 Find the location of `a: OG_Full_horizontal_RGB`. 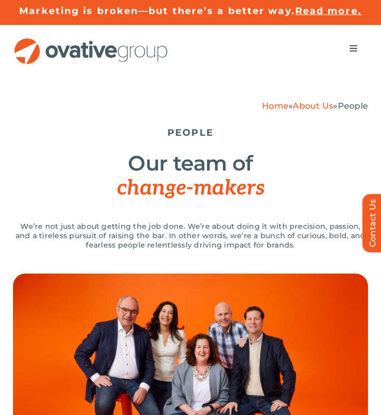

a: OG_Full_horizontal_RGB is located at coordinates (91, 42).